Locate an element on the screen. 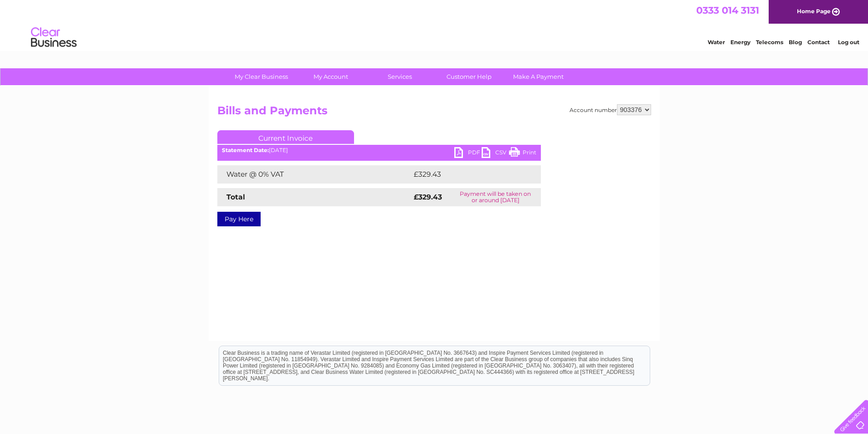 Image resolution: width=868 pixels, height=434 pixels. a: Customer Help is located at coordinates (469, 77).